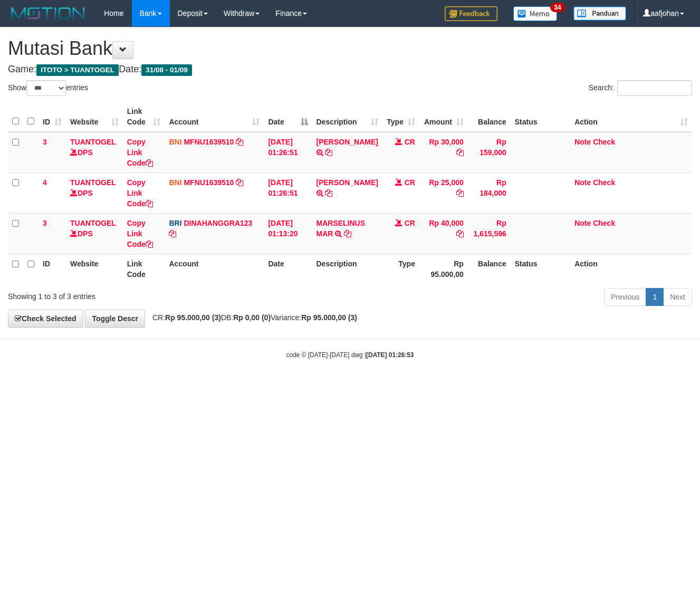  I want to click on a: Copy Rp 30,000 to clipboard, so click(460, 152).